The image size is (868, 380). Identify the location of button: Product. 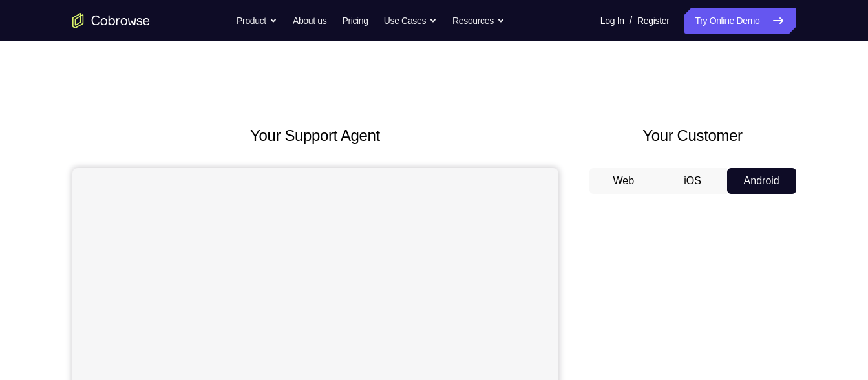
(256, 21).